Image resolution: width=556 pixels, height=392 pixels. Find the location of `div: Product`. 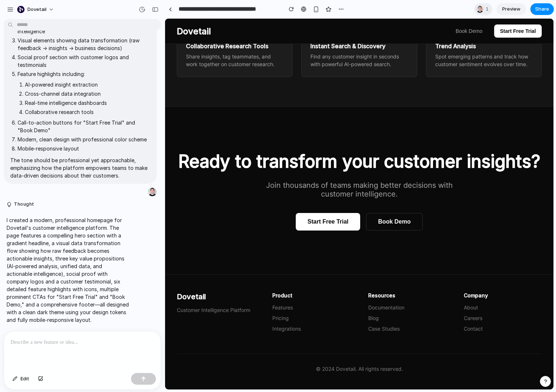

div: Product is located at coordinates (146, 277).